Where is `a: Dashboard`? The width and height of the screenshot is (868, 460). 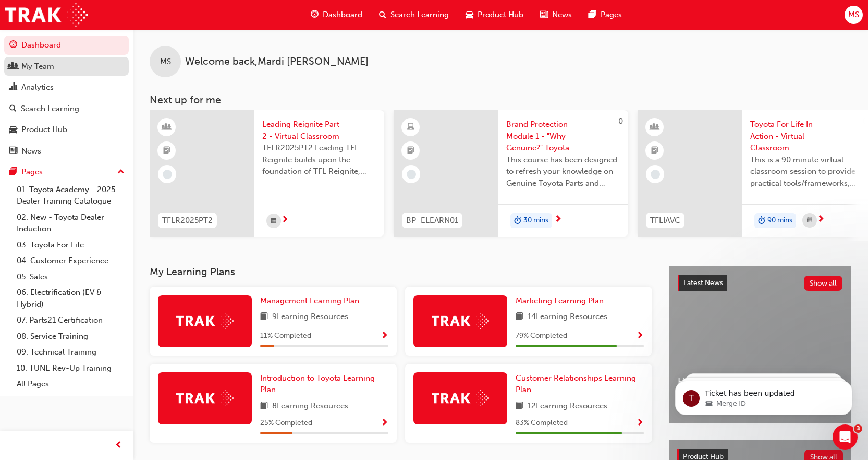
a: Dashboard is located at coordinates (66, 45).